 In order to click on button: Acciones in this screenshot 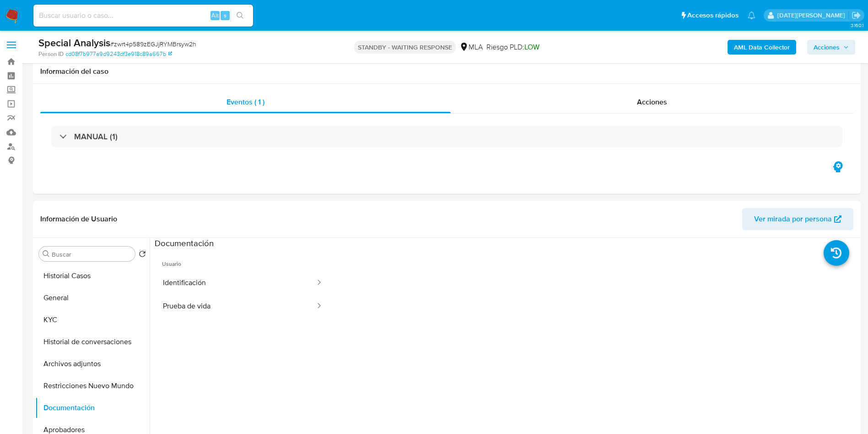, I will do `click(830, 47)`.